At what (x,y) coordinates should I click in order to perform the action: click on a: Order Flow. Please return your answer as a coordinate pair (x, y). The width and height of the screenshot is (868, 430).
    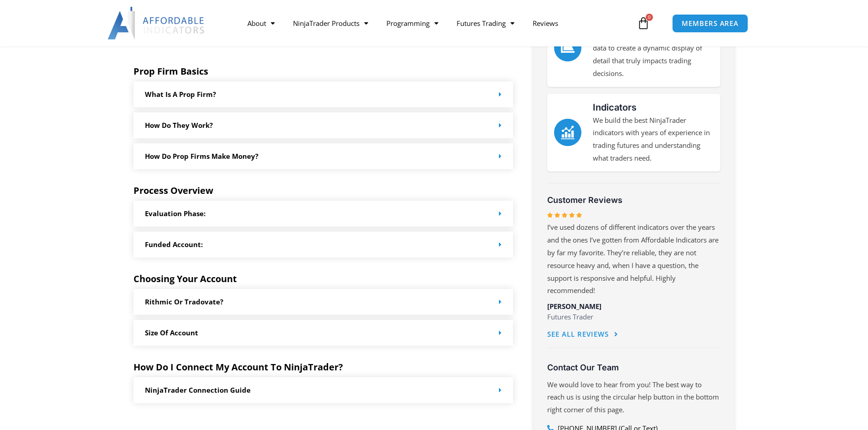
    Looking at the image, I should click on (568, 48).